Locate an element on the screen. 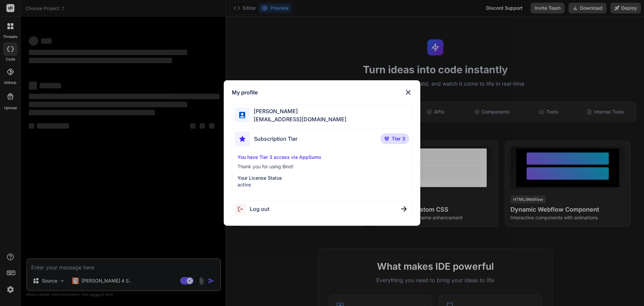 The width and height of the screenshot is (644, 306). p: Your License Status is located at coordinates (322, 178).